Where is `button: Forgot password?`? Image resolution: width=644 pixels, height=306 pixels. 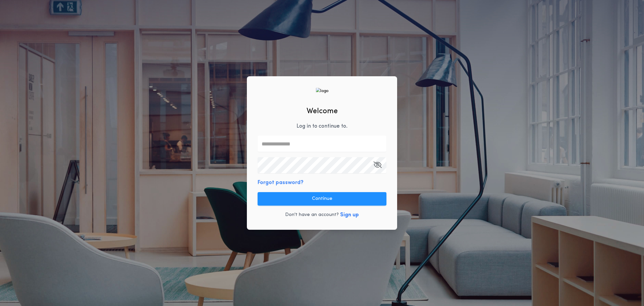 button: Forgot password? is located at coordinates (280, 182).